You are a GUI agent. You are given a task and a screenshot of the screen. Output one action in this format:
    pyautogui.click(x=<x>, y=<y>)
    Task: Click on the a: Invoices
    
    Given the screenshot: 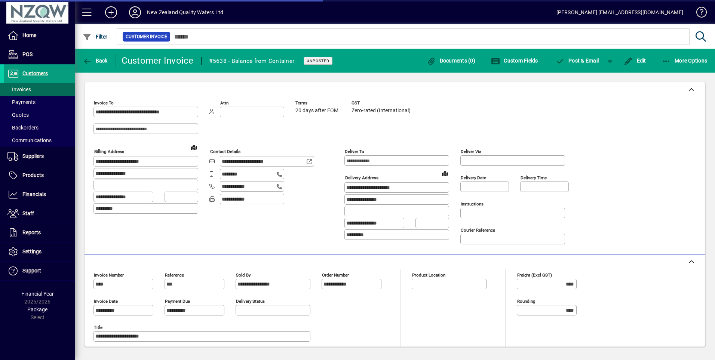 What is the action you would take?
    pyautogui.click(x=39, y=89)
    